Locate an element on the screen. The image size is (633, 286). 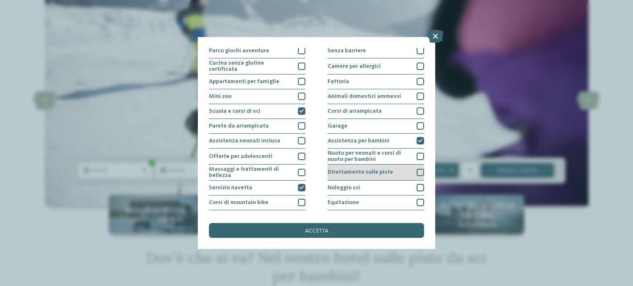
span: Assistenza per bambini is located at coordinates (358, 141).